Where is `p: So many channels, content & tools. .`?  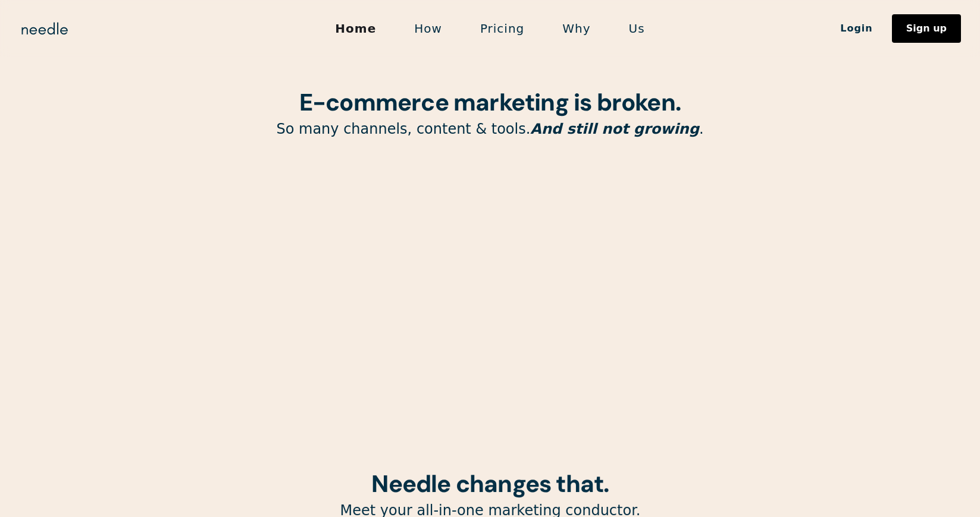 p: So many channels, content & tools. . is located at coordinates (490, 129).